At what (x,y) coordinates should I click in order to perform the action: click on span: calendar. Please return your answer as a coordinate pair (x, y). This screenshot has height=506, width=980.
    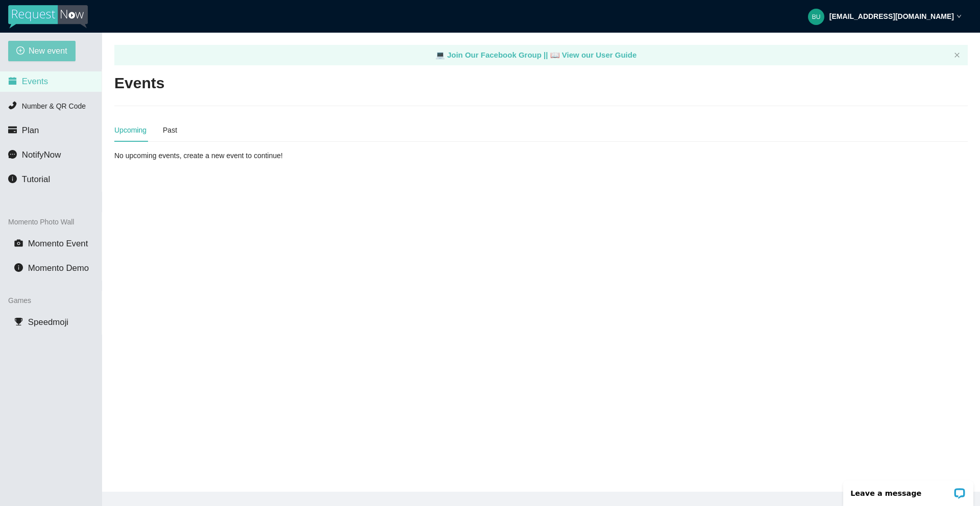
    Looking at the image, I should click on (12, 81).